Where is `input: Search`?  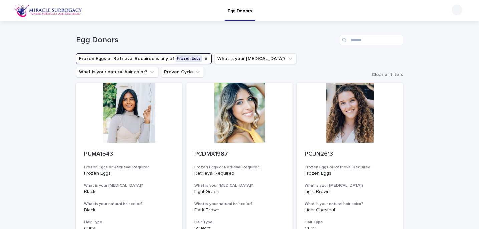 input: Search is located at coordinates (371, 40).